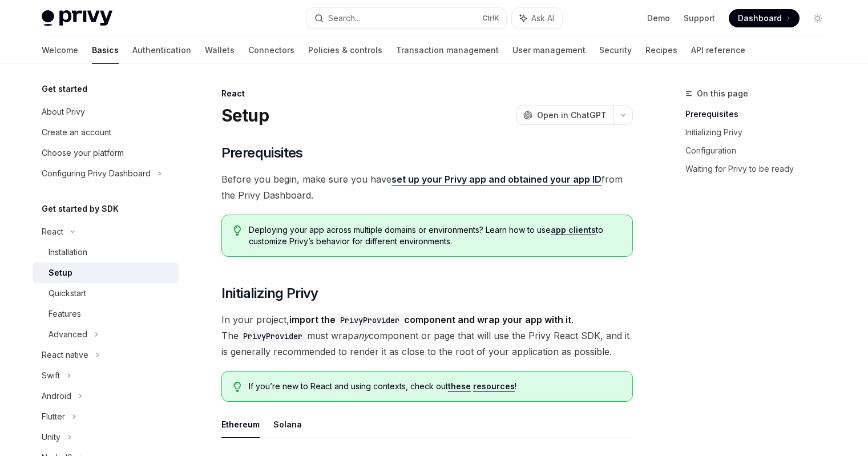 Image resolution: width=868 pixels, height=456 pixels. What do you see at coordinates (106, 132) in the screenshot?
I see `a: Create an account` at bounding box center [106, 132].